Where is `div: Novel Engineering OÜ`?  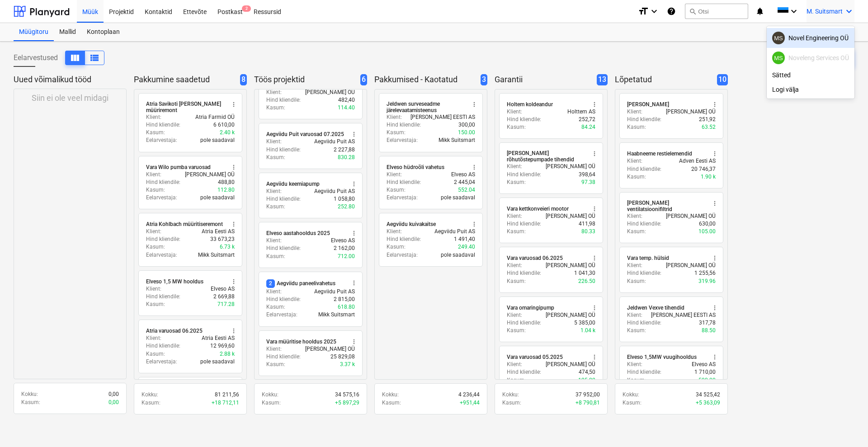 div: Novel Engineering OÜ is located at coordinates (811, 38).